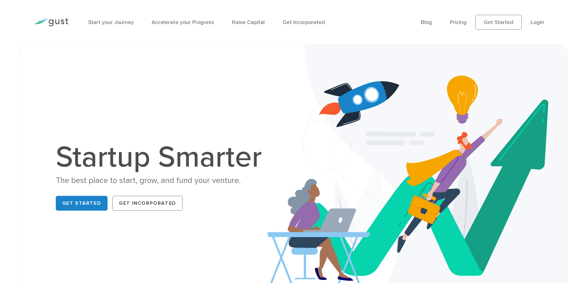 This screenshot has width=587, height=283. What do you see at coordinates (426, 22) in the screenshot?
I see `a: Blog` at bounding box center [426, 22].